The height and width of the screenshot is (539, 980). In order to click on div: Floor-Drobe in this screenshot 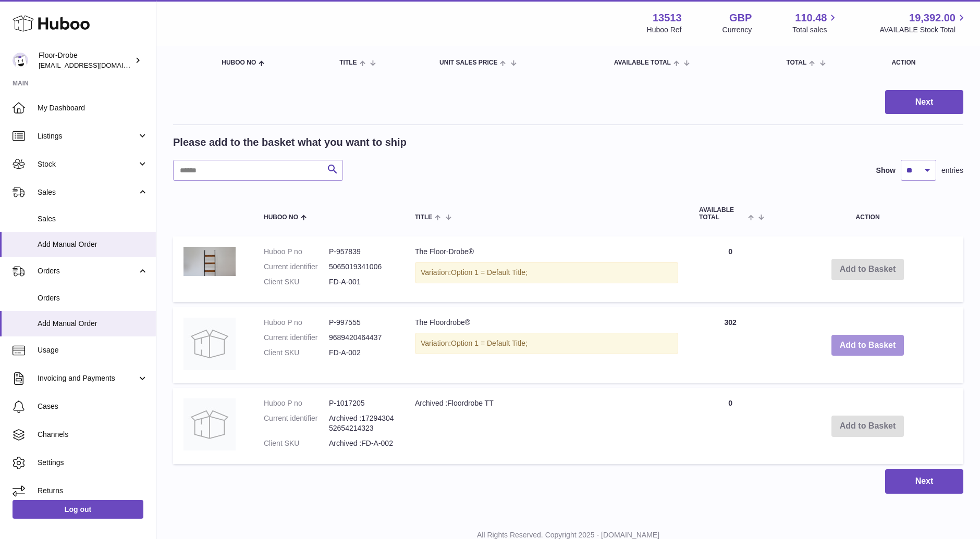, I will do `click(86, 60)`.